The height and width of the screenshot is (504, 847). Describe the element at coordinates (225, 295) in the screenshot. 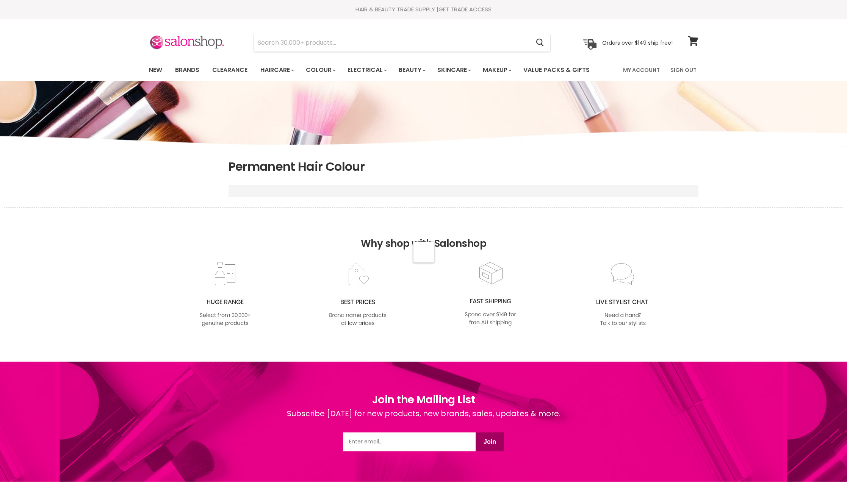

I see `img: range2_8cf790d4-220e-469f-917d-a18fed3854b6.jpg` at that location.